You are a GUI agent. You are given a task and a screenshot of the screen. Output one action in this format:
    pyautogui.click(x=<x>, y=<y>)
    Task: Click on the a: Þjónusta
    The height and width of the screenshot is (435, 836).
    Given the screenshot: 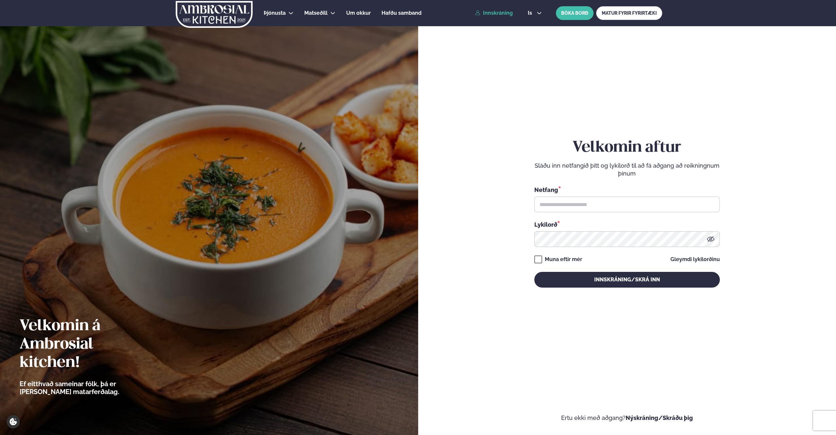 What is the action you would take?
    pyautogui.click(x=275, y=13)
    